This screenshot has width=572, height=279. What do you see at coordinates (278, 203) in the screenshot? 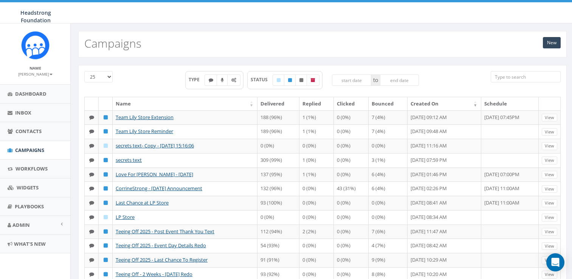
I see `td: 93 (100%)` at bounding box center [278, 203].